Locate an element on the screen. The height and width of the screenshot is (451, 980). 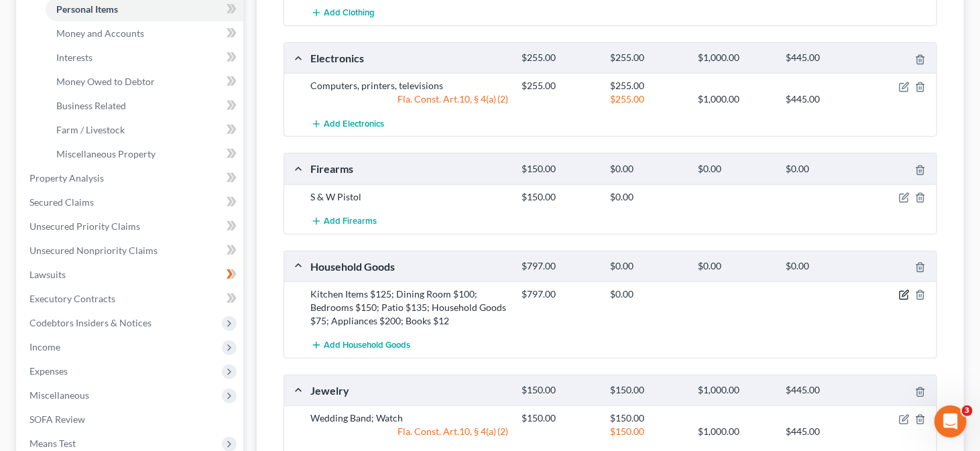
span: SOFA Review is located at coordinates (57, 419).